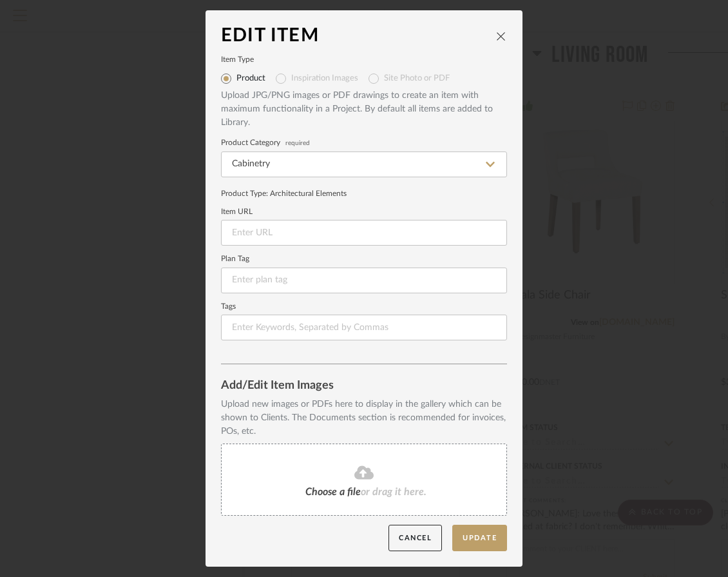 This screenshot has height=577, width=728. What do you see at coordinates (364, 143) in the screenshot?
I see `label: Product Category` at bounding box center [364, 143].